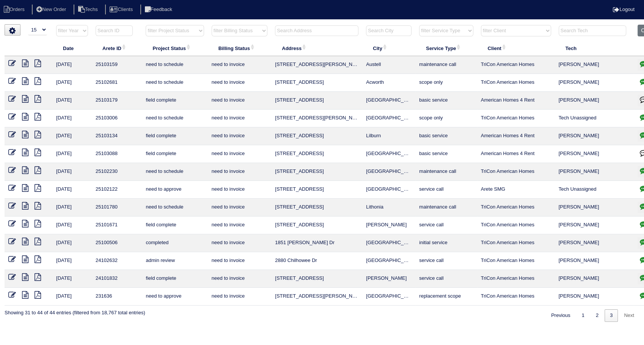  I want to click on td: 25103179, so click(117, 101).